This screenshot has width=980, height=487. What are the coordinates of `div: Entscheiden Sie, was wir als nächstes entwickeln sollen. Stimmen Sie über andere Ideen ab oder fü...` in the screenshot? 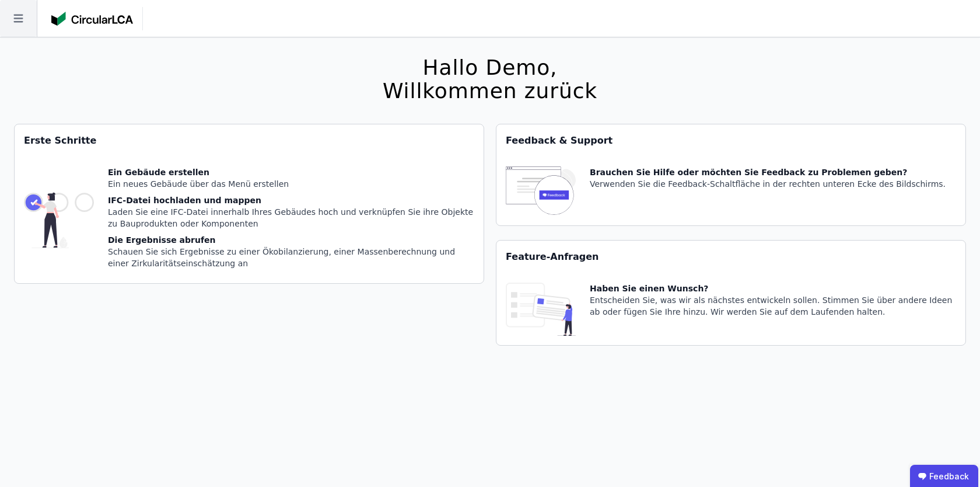 It's located at (773, 306).